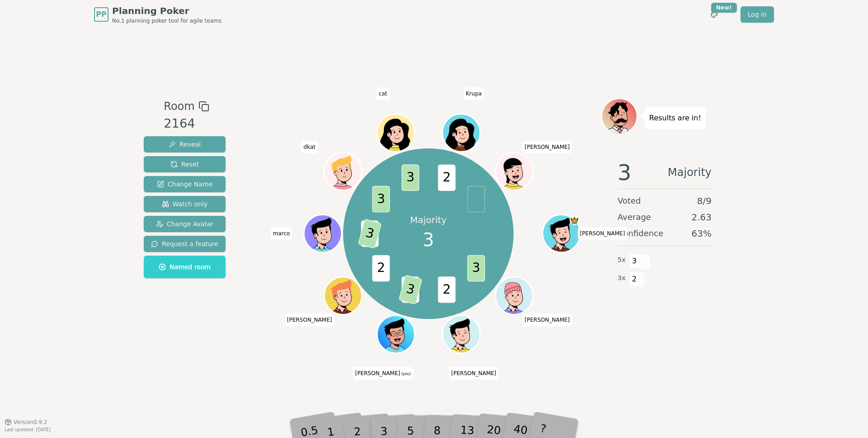 The image size is (868, 438). I want to click on span: No.1 planning poker tool for agile teams, so click(167, 21).